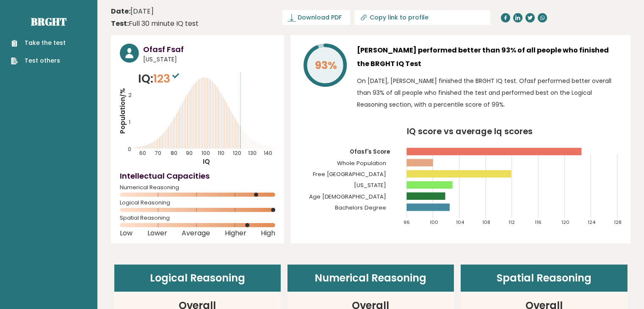  I want to click on tspan: IQ score vs average Iq scores, so click(470, 131).